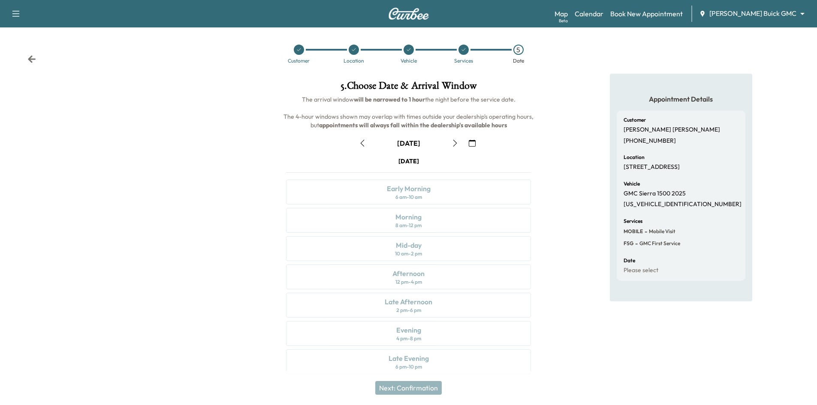  I want to click on div: Back, so click(32, 59).